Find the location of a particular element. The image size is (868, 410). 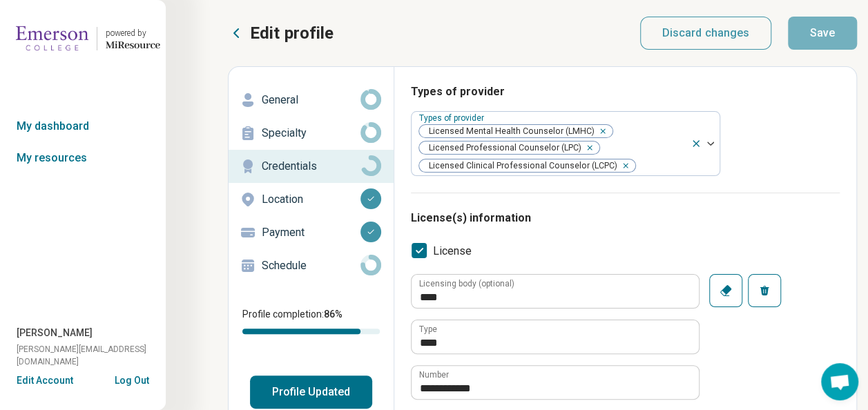

a: Specialty is located at coordinates (311, 133).